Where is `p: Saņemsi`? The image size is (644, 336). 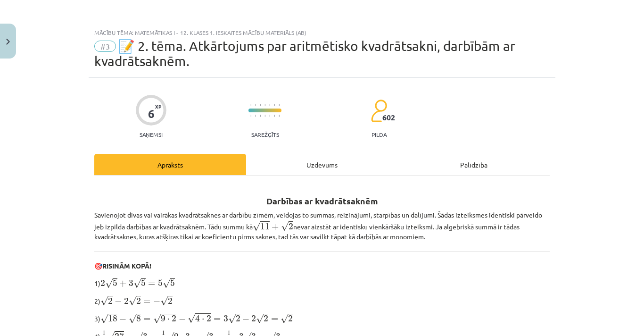 p: Saņemsi is located at coordinates (151, 134).